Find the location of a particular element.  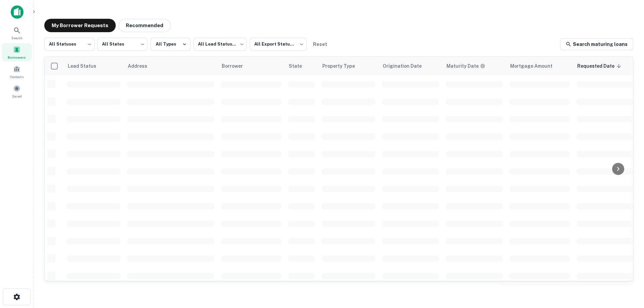

button: Recommended is located at coordinates (144, 26).